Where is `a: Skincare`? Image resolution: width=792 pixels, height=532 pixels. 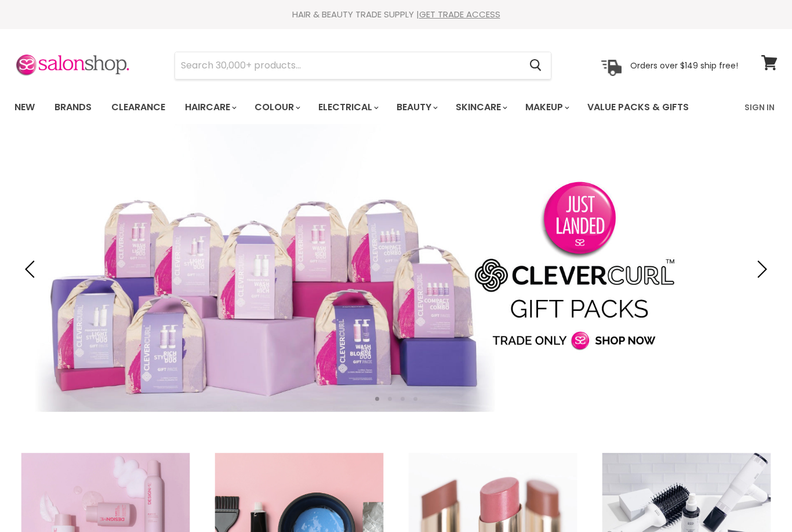
a: Skincare is located at coordinates (481, 107).